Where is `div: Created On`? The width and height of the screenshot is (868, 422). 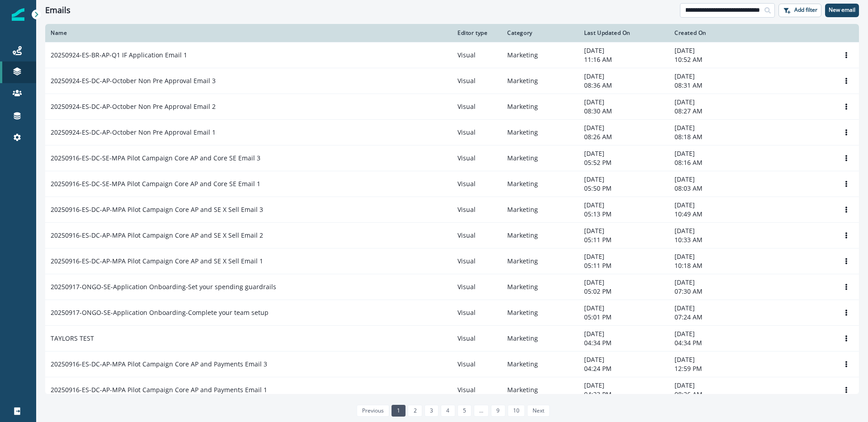 div: Created On is located at coordinates (714, 33).